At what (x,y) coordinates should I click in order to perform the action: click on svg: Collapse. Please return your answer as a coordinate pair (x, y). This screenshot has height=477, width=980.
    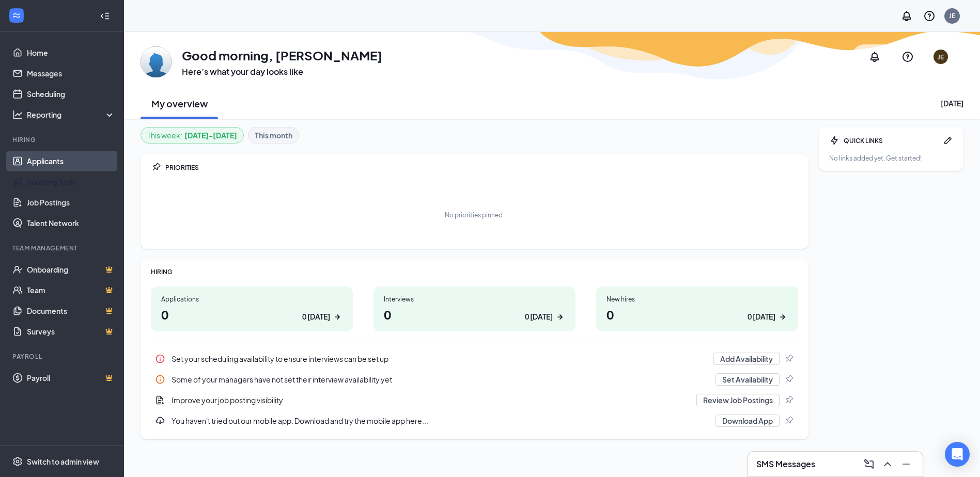
    Looking at the image, I should click on (105, 16).